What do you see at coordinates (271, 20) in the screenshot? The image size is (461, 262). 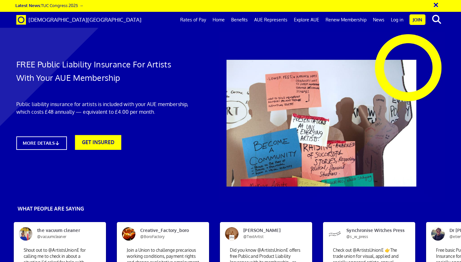 I see `a: AUE Represents` at bounding box center [271, 20].